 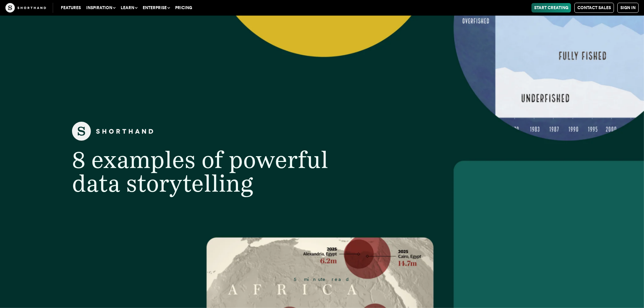 I want to click on a: Sign in, so click(x=628, y=8).